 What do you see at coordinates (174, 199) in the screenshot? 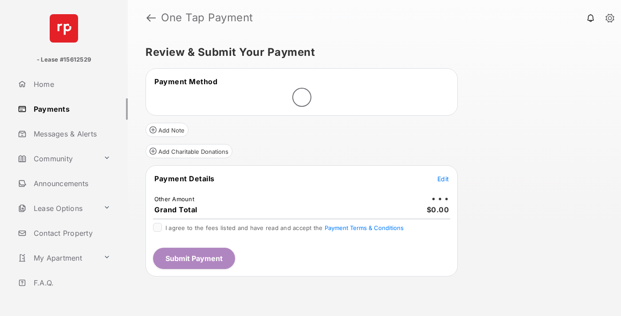
I see `td: Other Amount` at bounding box center [174, 199].